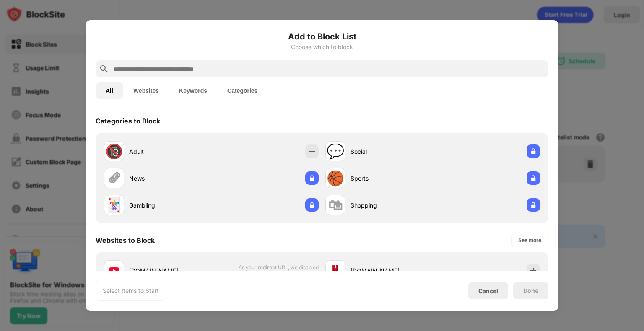 This screenshot has width=644, height=331. I want to click on span: As your redirect URL, we disabled this one, so click(276, 270).